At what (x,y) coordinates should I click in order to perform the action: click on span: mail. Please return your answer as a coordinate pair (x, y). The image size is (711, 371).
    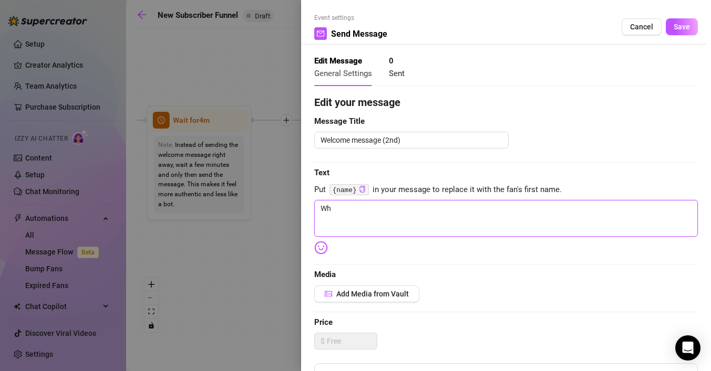
    Looking at the image, I should click on (320, 34).